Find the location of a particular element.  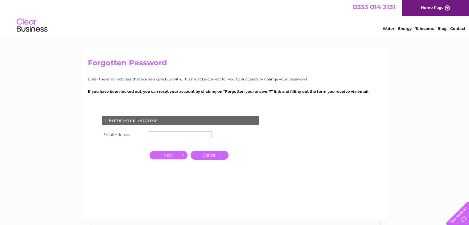

span: 0333 014 3131 is located at coordinates (374, 7).